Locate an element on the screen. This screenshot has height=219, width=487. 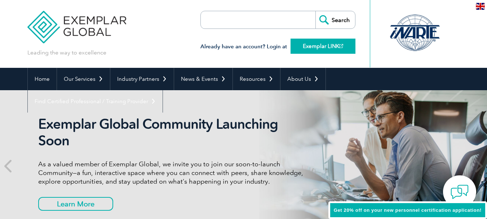
h2: Exemplar Global Community Launching Soon is located at coordinates (173, 132).